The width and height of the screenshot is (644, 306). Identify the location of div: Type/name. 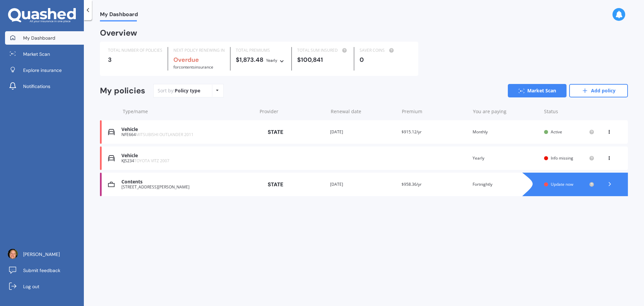
(188, 111).